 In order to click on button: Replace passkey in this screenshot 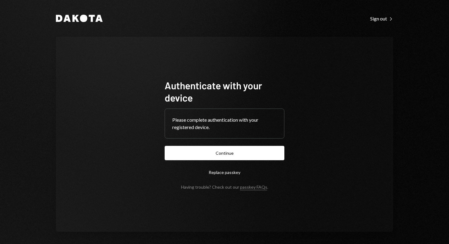, I will do `click(224, 172)`.